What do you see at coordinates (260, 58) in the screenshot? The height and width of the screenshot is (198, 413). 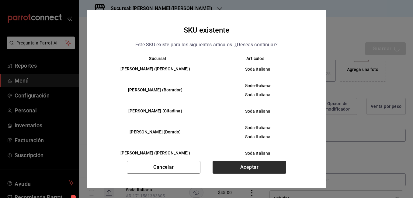 I see `th: Artículos` at bounding box center [260, 58].